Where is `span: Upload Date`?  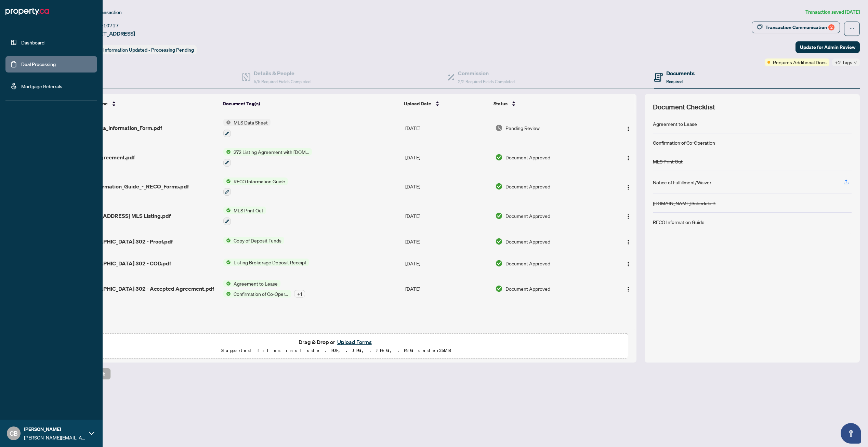 span: Upload Date is located at coordinates (418, 103).